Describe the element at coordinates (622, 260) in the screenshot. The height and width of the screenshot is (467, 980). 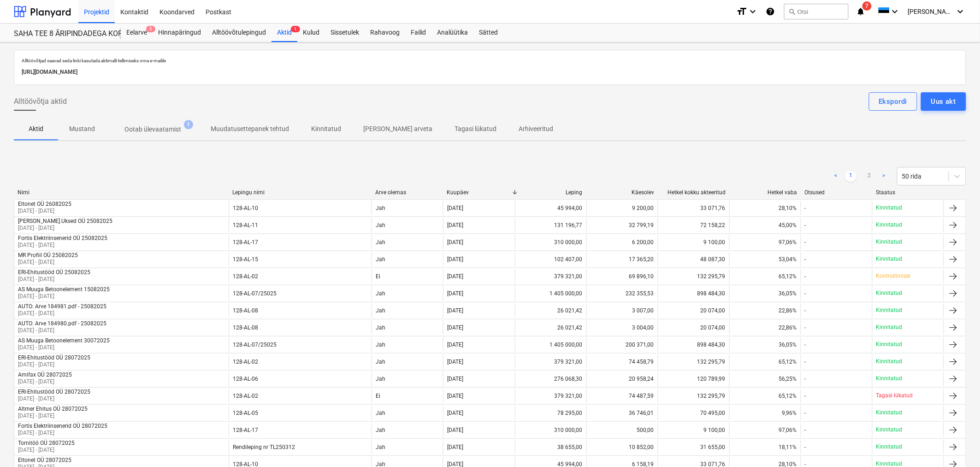
I see `div: 17 365,20` at that location.